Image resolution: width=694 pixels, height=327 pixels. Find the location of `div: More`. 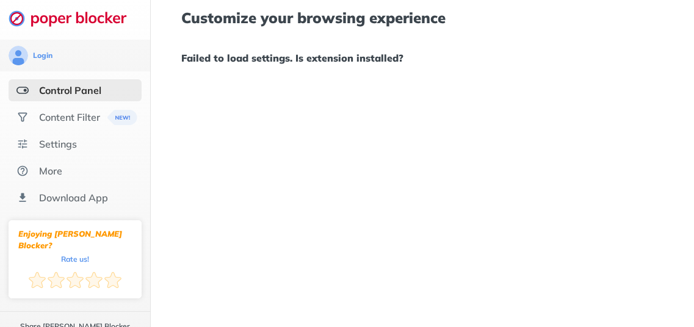

div: More is located at coordinates (51, 171).